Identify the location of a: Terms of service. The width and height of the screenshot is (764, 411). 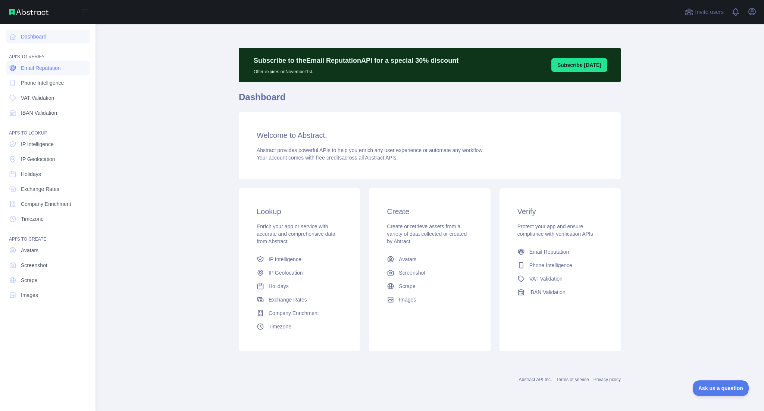
(573, 379).